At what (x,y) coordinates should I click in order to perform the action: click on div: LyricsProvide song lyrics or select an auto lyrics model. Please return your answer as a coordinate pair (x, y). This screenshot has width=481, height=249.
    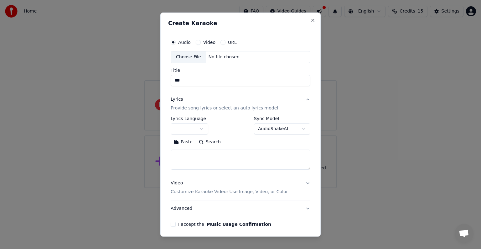
    Looking at the image, I should click on (240, 145).